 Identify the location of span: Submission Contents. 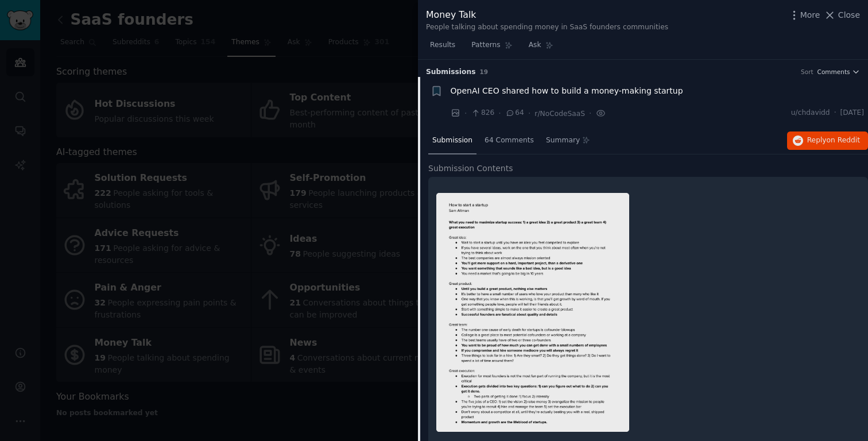
(471, 168).